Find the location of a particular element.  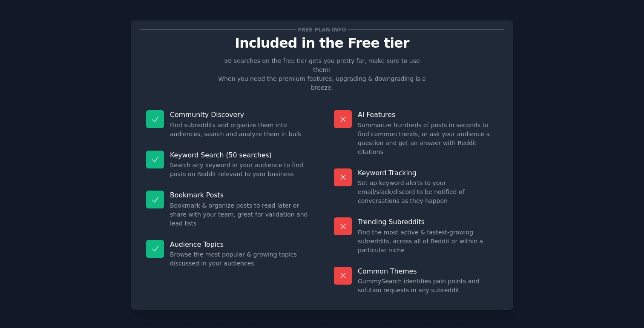

dd: Bookmark & organize posts to read later or share with your team, great for validation and lead lists is located at coordinates (240, 215).